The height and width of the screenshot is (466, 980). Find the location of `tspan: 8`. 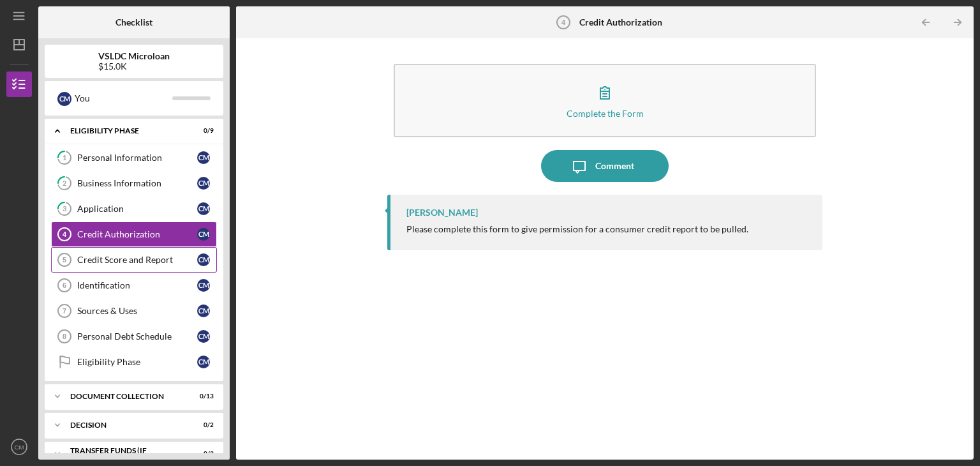

tspan: 8 is located at coordinates (65, 337).